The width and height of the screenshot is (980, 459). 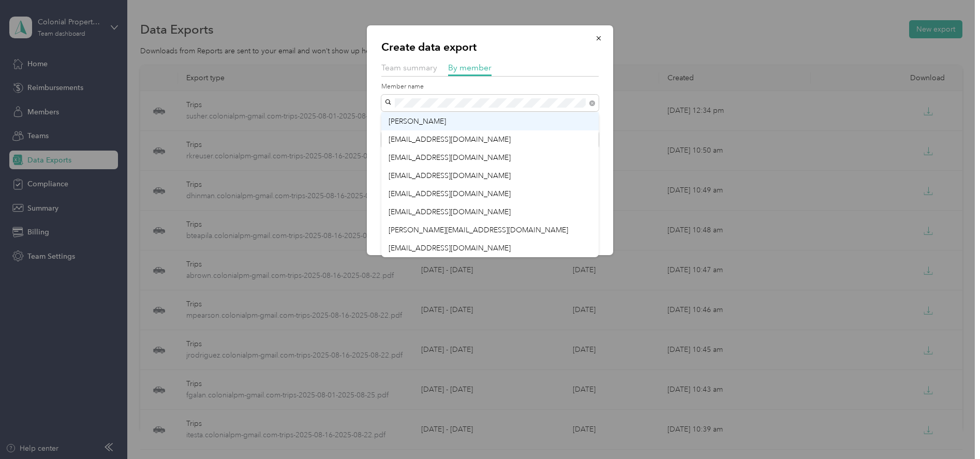 I want to click on span: By member, so click(x=470, y=67).